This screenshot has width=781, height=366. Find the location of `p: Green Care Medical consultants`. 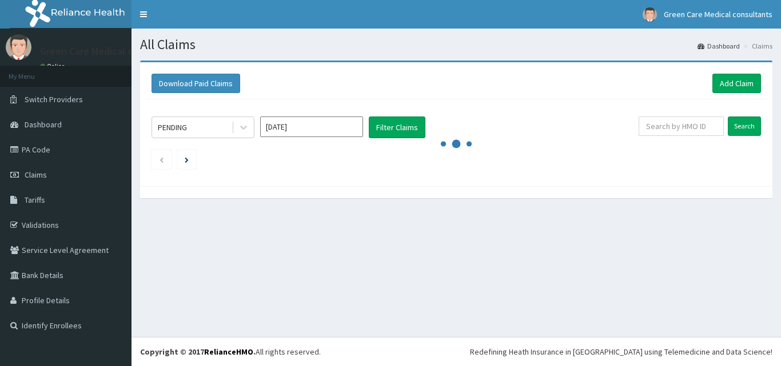

p: Green Care Medical consultants is located at coordinates (110, 51).